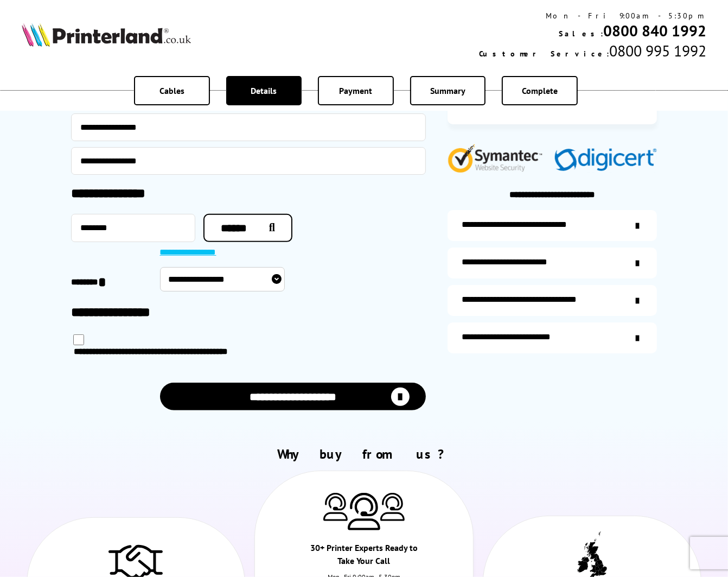  Describe the element at coordinates (581, 33) in the screenshot. I see `span: Sales:` at that location.